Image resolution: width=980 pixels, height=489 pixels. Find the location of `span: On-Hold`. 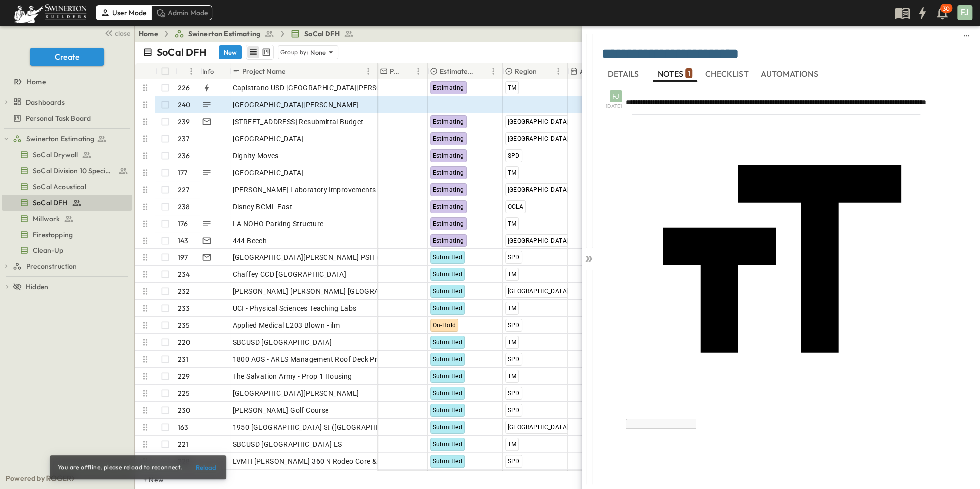

span: On-Hold is located at coordinates (444, 325).